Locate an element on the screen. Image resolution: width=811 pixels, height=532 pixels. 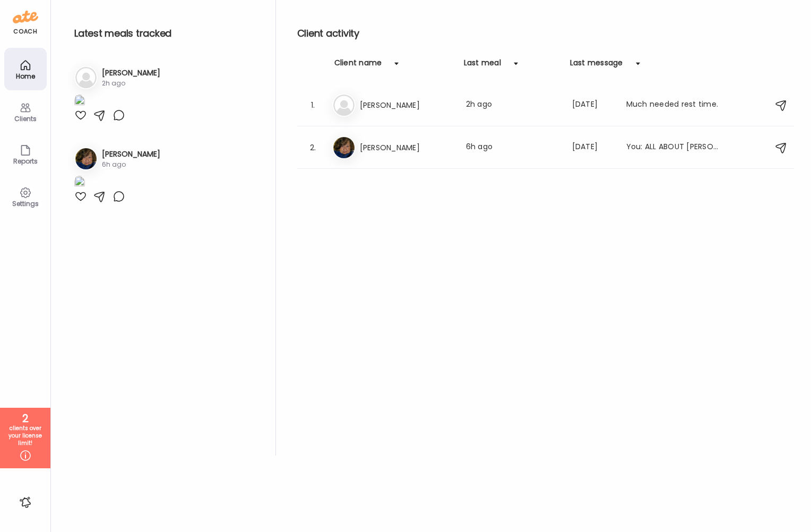
div: coach is located at coordinates (25, 31).